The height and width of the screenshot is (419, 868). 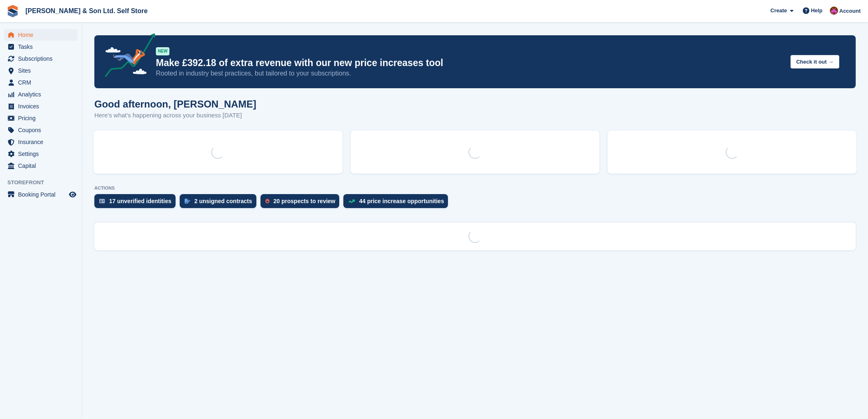 I want to click on span: Home, so click(x=43, y=35).